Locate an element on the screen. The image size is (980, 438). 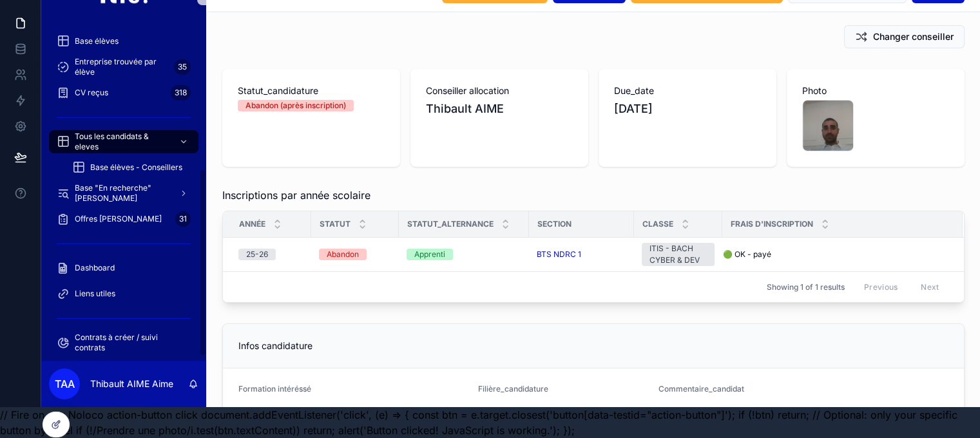
span: Thibault AIME is located at coordinates (465, 109).